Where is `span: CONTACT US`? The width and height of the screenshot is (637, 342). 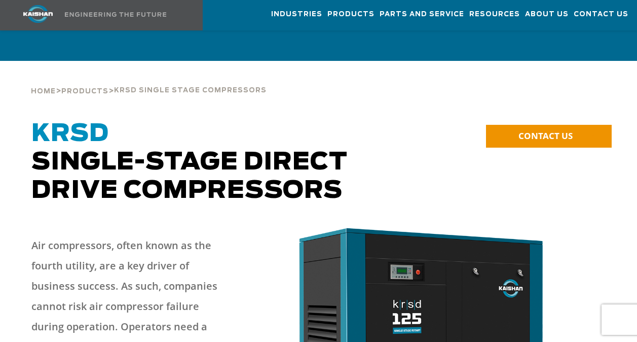 span: CONTACT US is located at coordinates (546, 135).